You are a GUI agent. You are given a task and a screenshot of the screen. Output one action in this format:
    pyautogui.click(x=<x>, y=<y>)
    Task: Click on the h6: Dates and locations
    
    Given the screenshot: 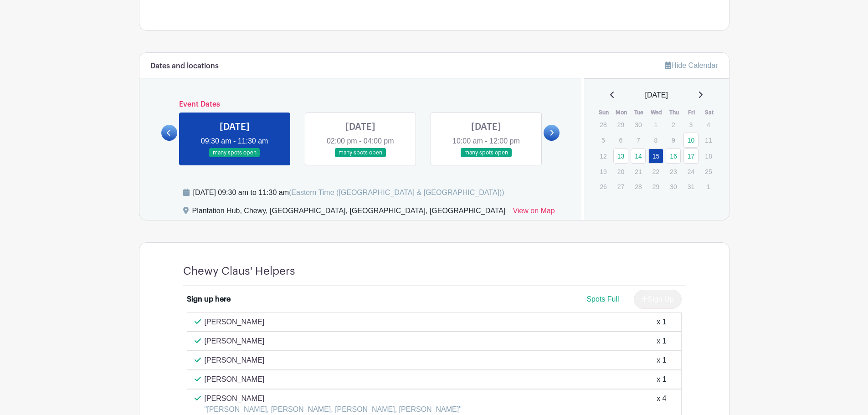 What is the action you would take?
    pyautogui.click(x=184, y=66)
    